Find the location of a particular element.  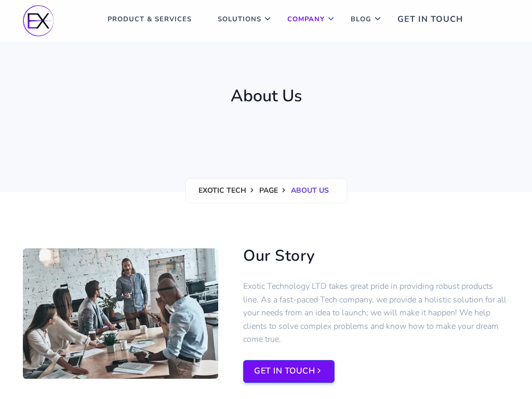

div: About Us is located at coordinates (266, 96).